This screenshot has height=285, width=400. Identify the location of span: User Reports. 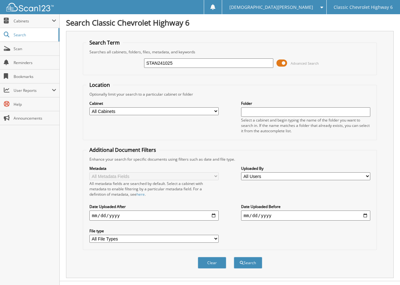
(33, 90).